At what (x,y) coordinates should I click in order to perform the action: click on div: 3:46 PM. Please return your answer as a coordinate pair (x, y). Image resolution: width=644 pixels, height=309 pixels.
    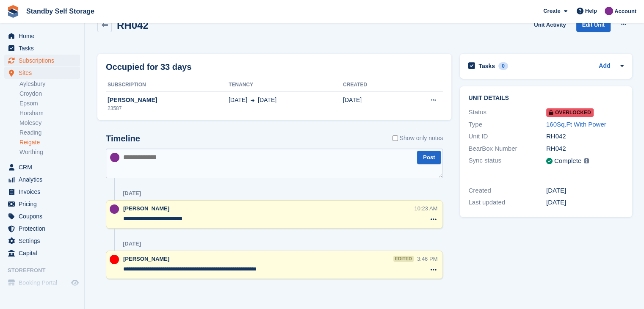
    Looking at the image, I should click on (427, 259).